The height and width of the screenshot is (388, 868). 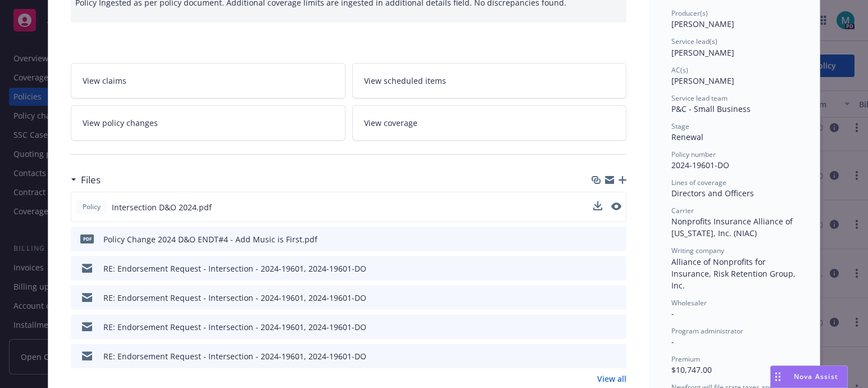 What do you see at coordinates (87, 238) in the screenshot?
I see `span: pdf` at bounding box center [87, 238].